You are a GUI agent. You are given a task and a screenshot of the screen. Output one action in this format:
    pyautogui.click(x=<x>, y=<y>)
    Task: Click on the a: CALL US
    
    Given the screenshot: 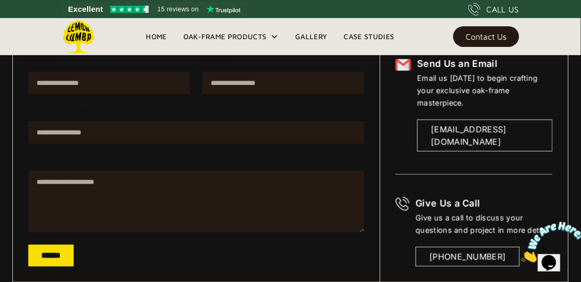 What is the action you would take?
    pyautogui.click(x=493, y=9)
    